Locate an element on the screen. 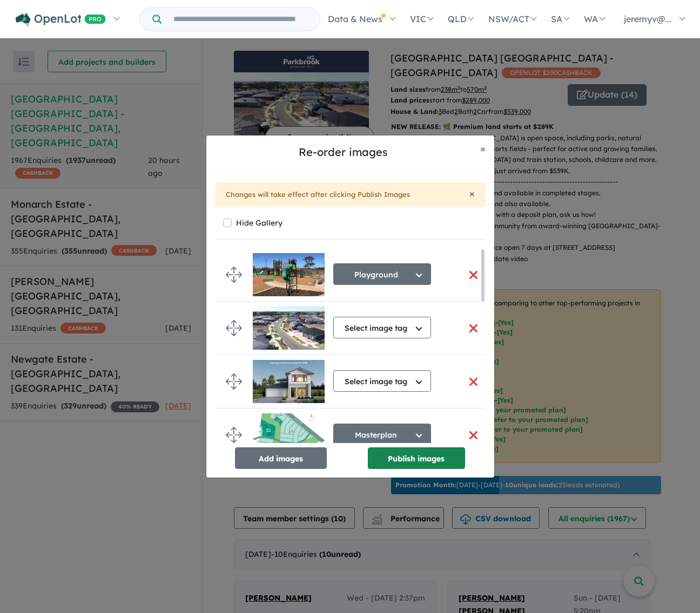 The width and height of the screenshot is (700, 613). img: Parkbrook%20Wyndham%20Vale%20Estate%20-%20Manor%20Lakes___1752209589.jpg is located at coordinates (288, 381).